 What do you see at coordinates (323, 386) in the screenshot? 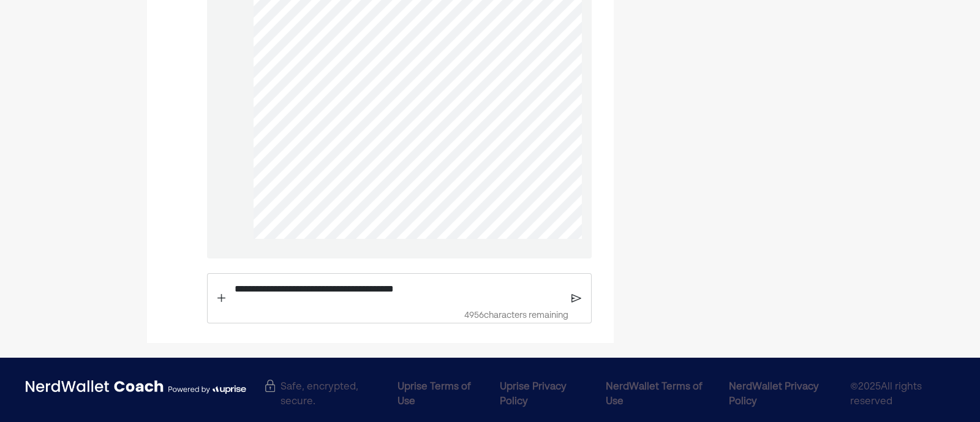
I see `div: Safe, encrypted, secure.` at bounding box center [323, 386].